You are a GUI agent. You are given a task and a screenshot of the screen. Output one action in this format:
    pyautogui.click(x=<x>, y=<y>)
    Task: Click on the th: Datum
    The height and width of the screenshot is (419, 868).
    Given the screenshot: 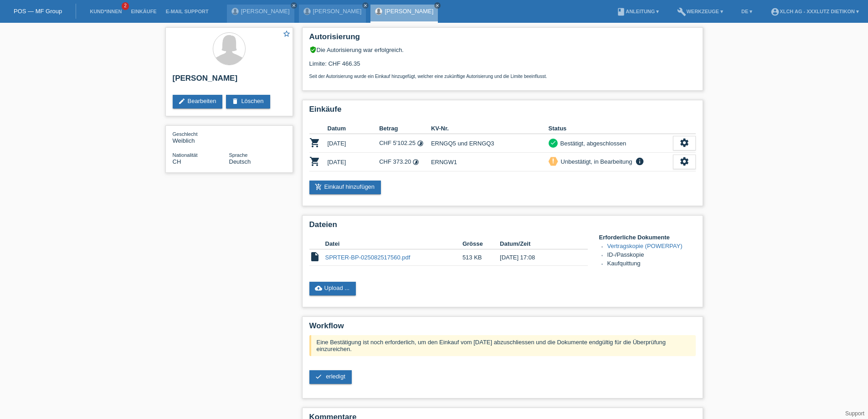 What is the action you would take?
    pyautogui.click(x=354, y=129)
    